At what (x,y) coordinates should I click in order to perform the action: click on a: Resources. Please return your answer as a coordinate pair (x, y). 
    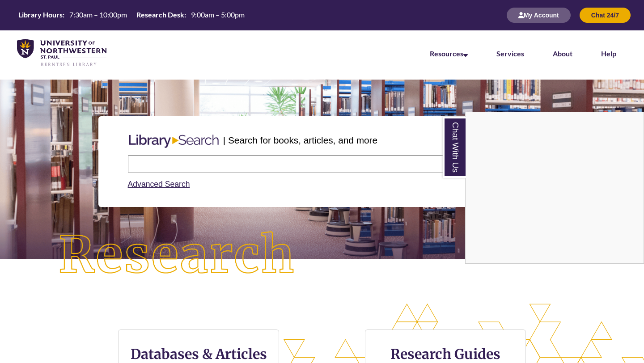
    Looking at the image, I should click on (448, 53).